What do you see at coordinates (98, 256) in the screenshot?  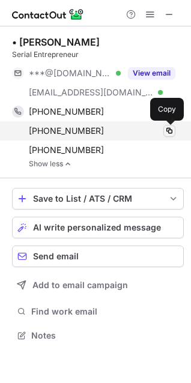 I see `button: Send email` at bounding box center [98, 256].